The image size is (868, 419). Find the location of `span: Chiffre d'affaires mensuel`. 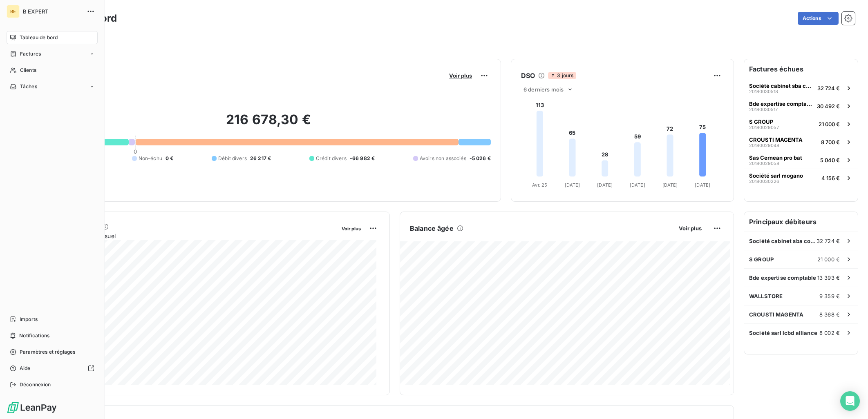

span: Chiffre d'affaires mensuel is located at coordinates (191, 235).